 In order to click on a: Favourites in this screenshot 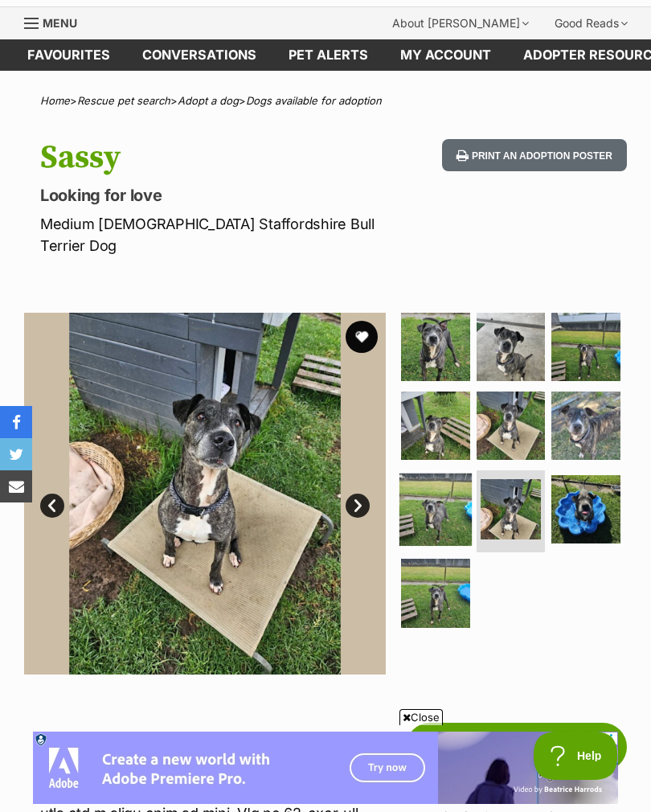, I will do `click(68, 54)`.